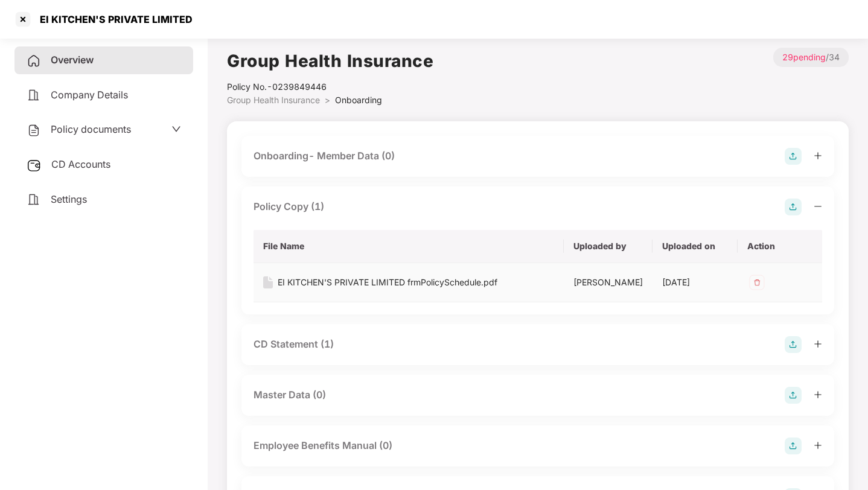 The width and height of the screenshot is (868, 490). I want to click on h1: Group Health Insurance, so click(331, 61).